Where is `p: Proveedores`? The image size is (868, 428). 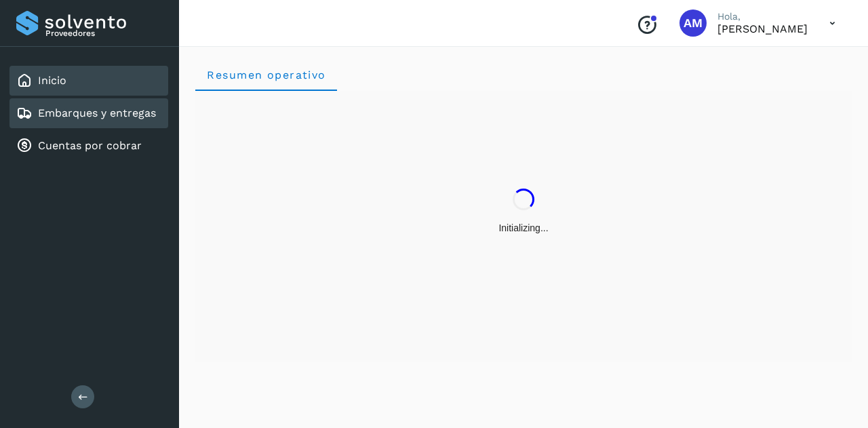
p: Proveedores is located at coordinates (104, 33).